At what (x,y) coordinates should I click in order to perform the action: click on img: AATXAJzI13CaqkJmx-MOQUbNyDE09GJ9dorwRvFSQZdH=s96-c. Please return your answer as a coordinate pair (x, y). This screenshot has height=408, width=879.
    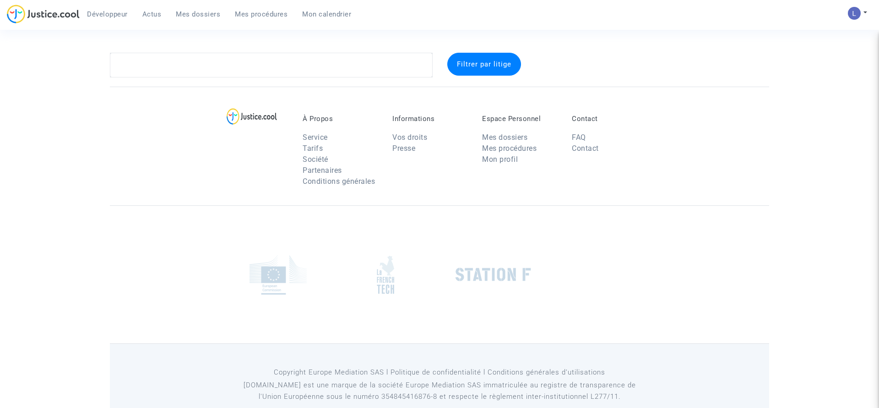
    Looking at the image, I should click on (854, 13).